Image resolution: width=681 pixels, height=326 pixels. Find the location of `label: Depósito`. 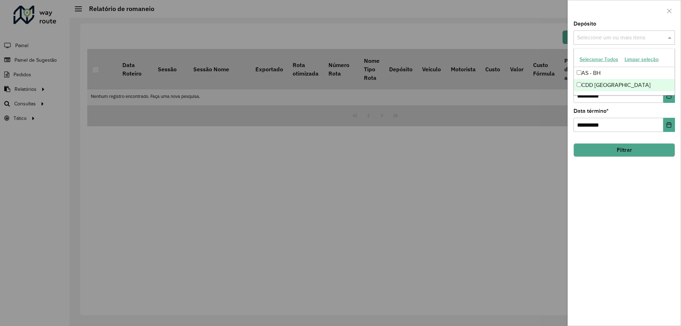

label: Depósito is located at coordinates (585, 24).